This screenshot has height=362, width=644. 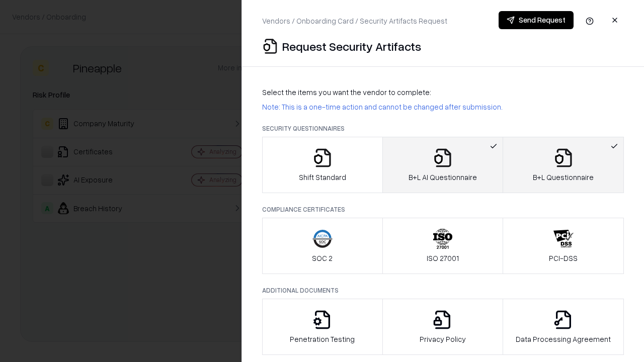 What do you see at coordinates (442, 338) in the screenshot?
I see `p: Privacy Policy` at bounding box center [442, 338].